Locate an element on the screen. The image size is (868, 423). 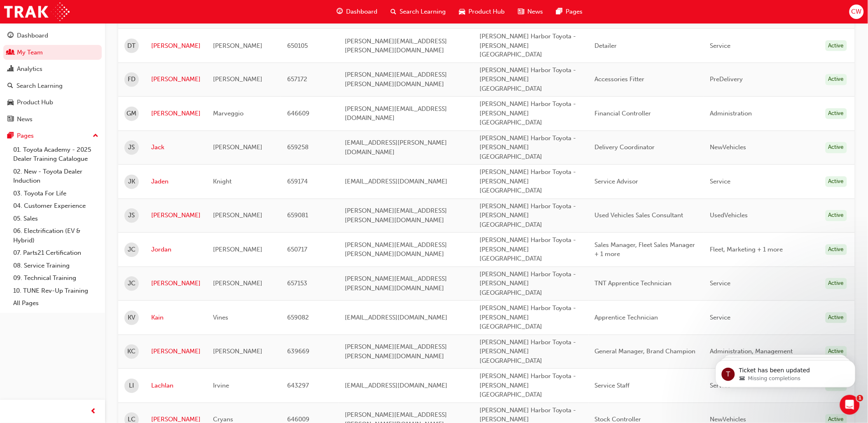
a: 07. Parts21 Certification is located at coordinates (56, 252).